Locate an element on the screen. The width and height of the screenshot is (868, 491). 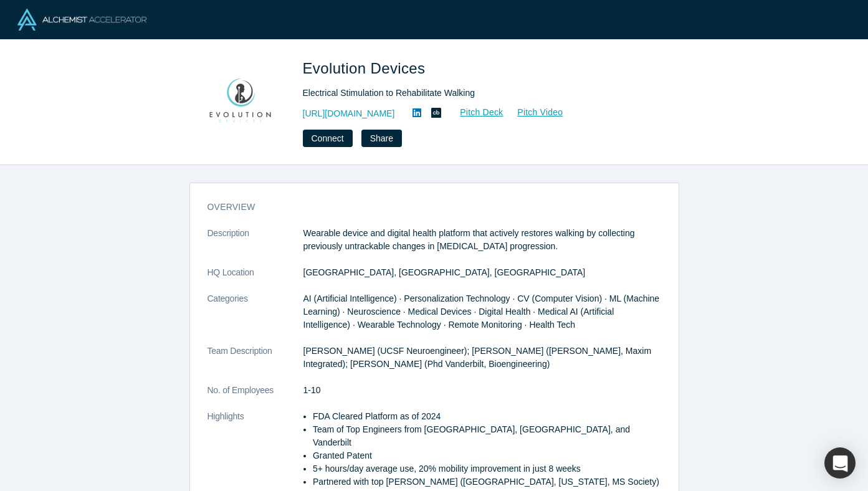
a: Pitch Deck is located at coordinates (475, 112).